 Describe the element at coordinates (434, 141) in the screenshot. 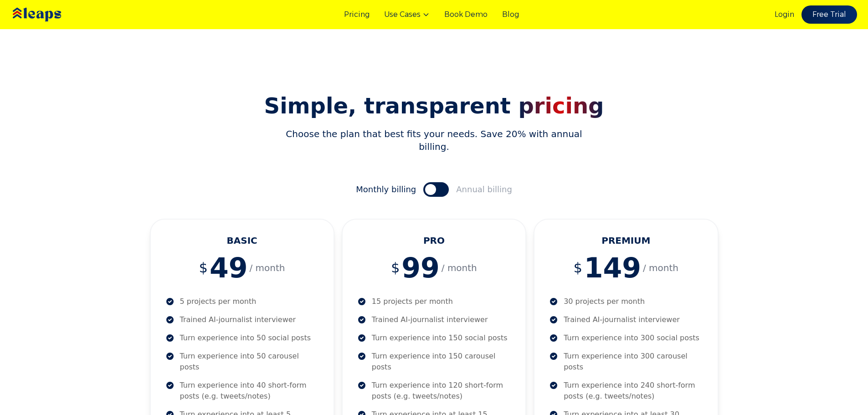

I see `p: Choose the plan that best fits your needs. Save 20% with annual billing.` at that location.